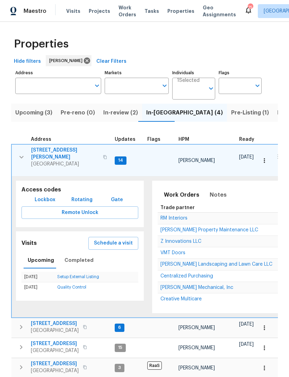  I want to click on span: Upcoming (3), so click(34, 113).